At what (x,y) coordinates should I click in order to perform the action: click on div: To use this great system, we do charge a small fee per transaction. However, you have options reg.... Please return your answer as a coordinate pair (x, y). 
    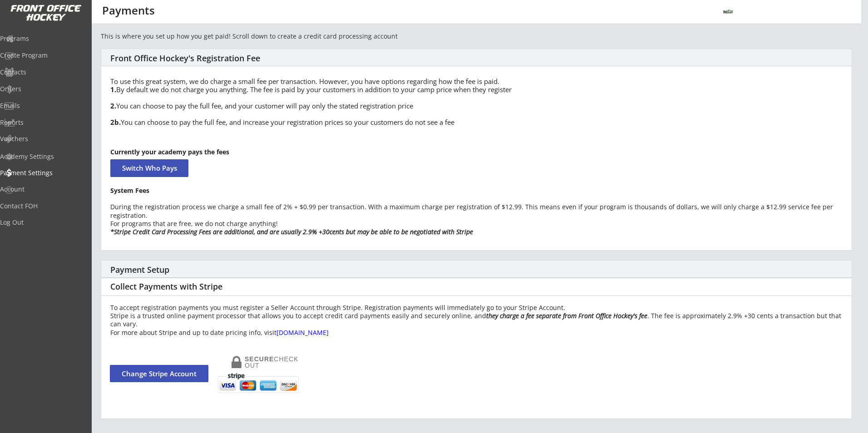
    Looking at the image, I should click on (476, 102).